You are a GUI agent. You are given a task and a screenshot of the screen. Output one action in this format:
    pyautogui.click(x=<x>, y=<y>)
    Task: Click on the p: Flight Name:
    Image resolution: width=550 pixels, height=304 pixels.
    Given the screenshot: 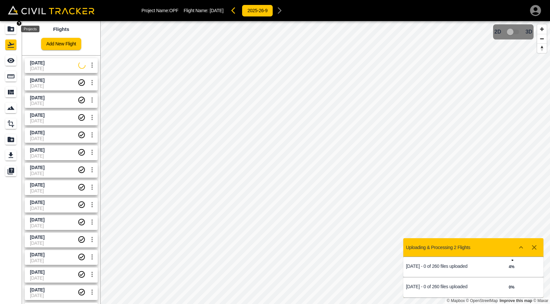 What is the action you would take?
    pyautogui.click(x=203, y=11)
    